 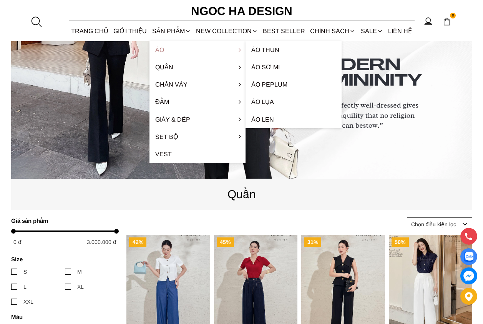 What do you see at coordinates (198, 67) in the screenshot?
I see `a: Quần` at bounding box center [198, 67].